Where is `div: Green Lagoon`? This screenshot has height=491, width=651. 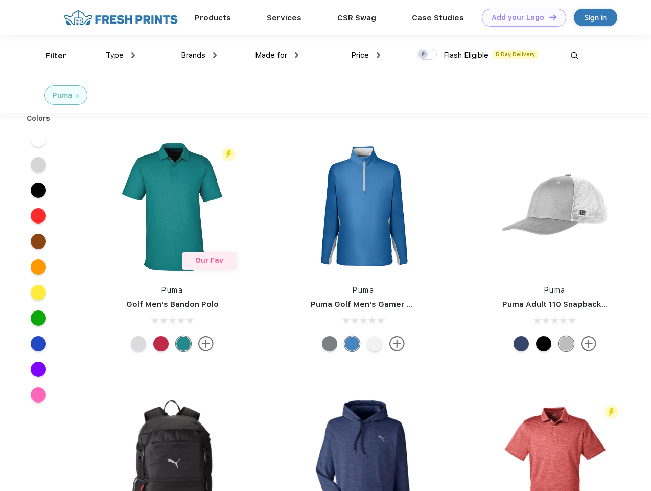 div: Green Lagoon is located at coordinates (184, 343).